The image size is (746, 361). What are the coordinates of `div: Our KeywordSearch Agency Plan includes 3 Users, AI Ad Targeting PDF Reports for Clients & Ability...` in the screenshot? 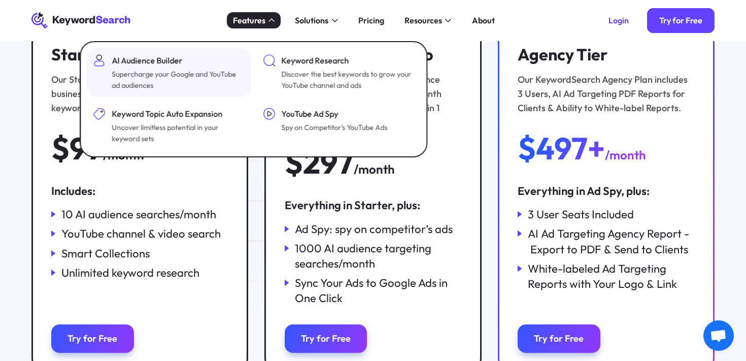 It's located at (604, 94).